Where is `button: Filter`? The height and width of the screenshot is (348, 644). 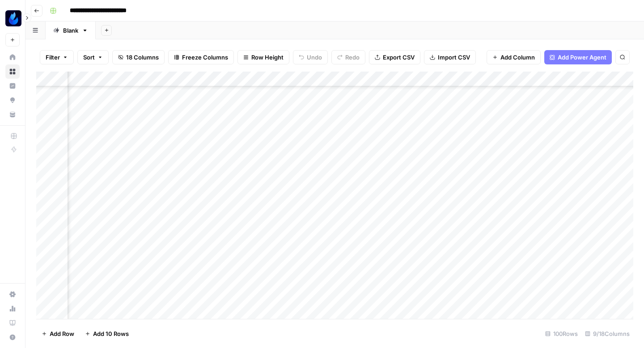 button: Filter is located at coordinates (57, 57).